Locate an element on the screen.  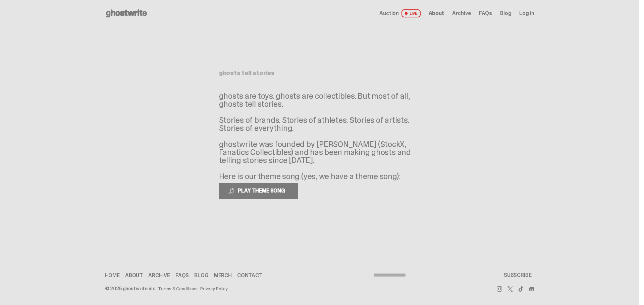
span: FAQs is located at coordinates (485, 14).